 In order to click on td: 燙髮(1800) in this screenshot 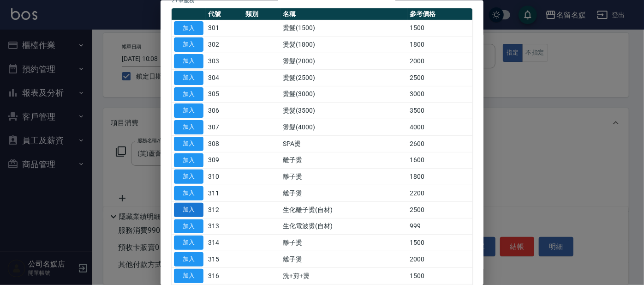, I will do `click(344, 44)`.